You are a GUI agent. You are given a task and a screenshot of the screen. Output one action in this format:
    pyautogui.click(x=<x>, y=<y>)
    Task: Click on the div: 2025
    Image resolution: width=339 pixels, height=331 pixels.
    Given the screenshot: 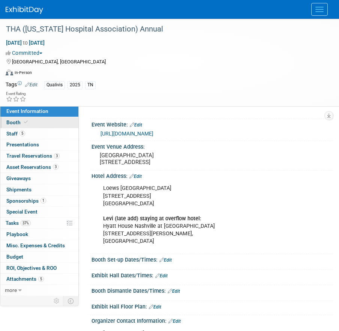 What is the action you would take?
    pyautogui.click(x=75, y=85)
    